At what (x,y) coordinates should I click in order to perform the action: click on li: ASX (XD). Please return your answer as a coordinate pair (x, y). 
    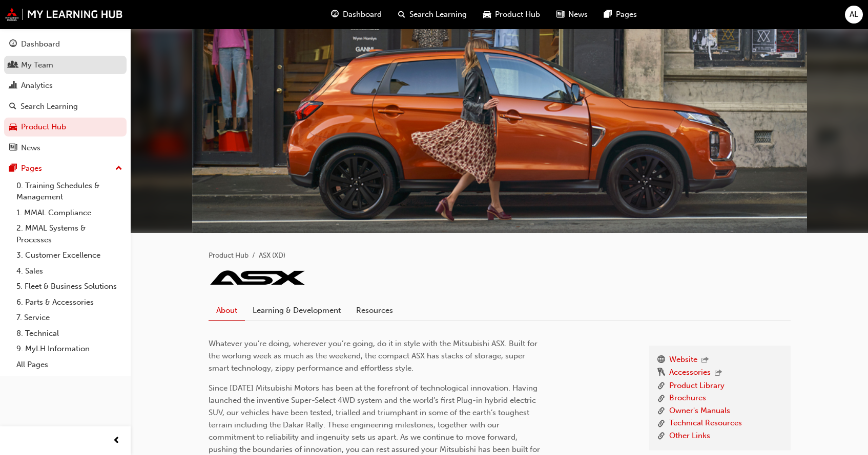
    Looking at the image, I should click on (272, 256).